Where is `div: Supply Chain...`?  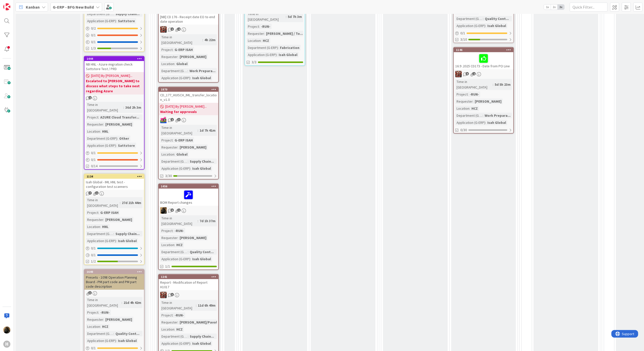
div: Supply Chain... is located at coordinates (202, 161).